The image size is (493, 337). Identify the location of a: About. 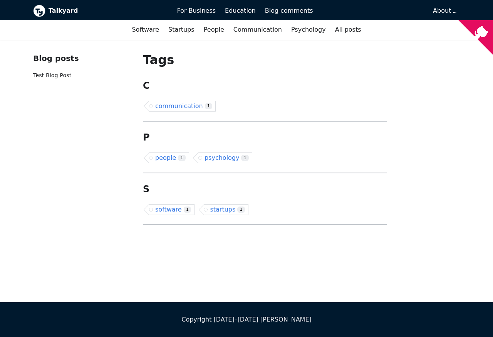
(444, 10).